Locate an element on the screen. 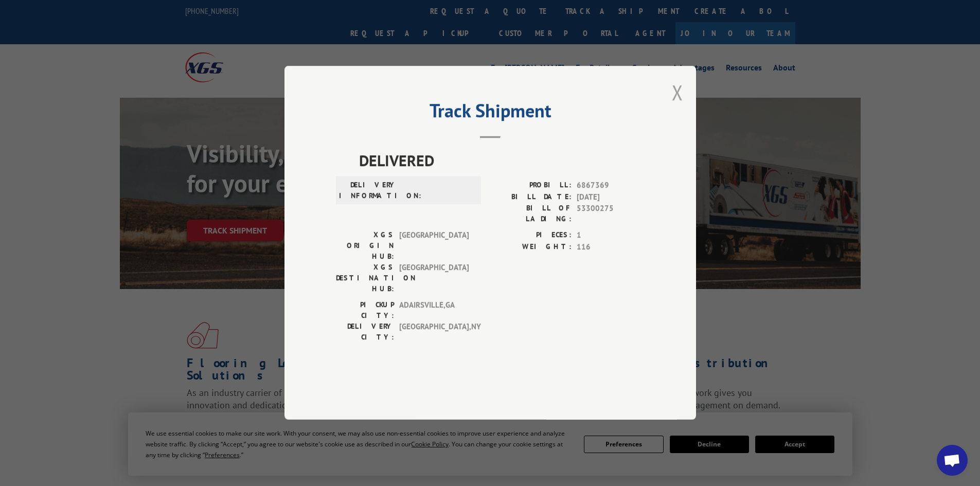 The width and height of the screenshot is (980, 486). div: Open chat is located at coordinates (952, 461).